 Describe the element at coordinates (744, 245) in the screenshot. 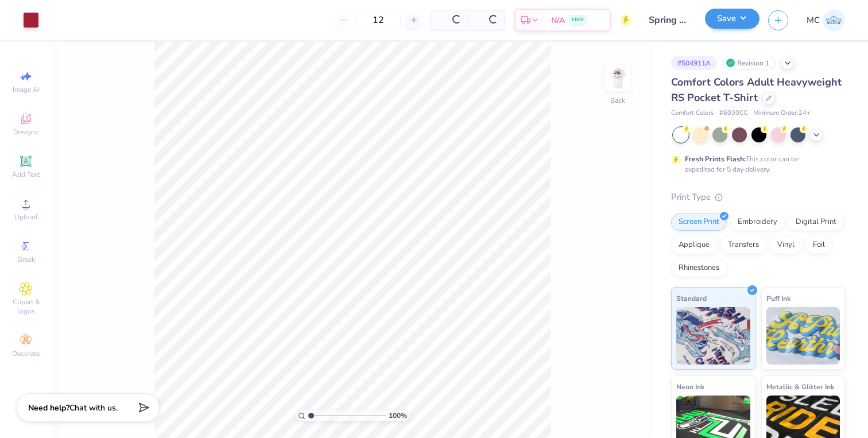

I see `div: Transfers` at that location.